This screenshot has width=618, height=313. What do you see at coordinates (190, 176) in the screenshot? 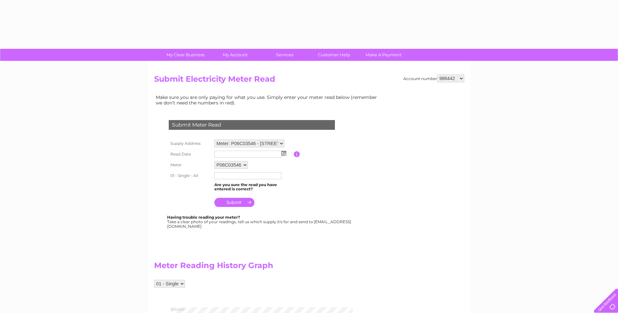
I see `th: 01 - Single - All` at bounding box center [190, 176].